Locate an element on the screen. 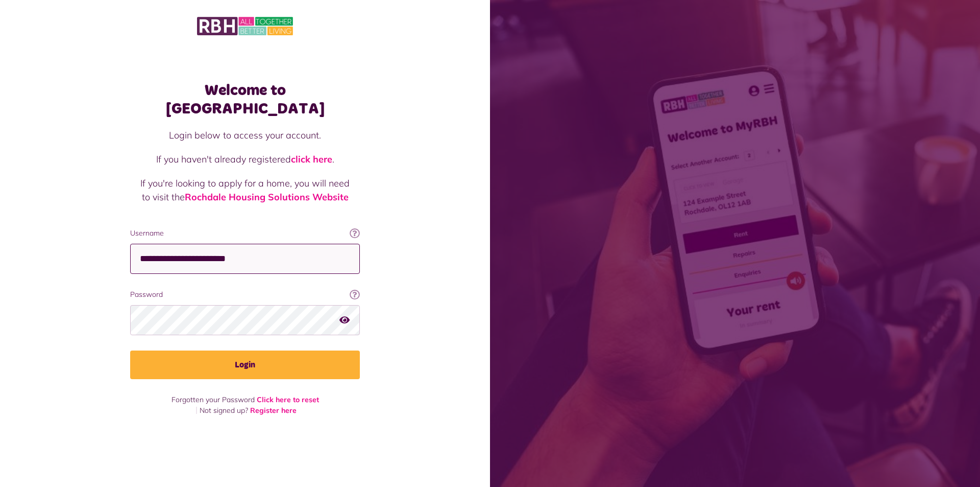 The width and height of the screenshot is (980, 487). button: Login is located at coordinates (245, 365).